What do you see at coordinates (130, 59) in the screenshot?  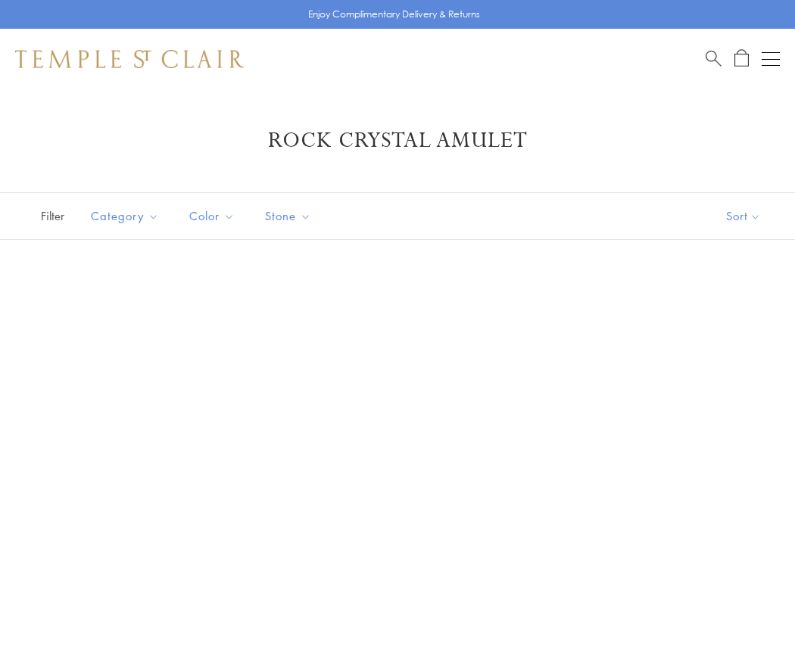 I see `img: Temple St. Clair` at bounding box center [130, 59].